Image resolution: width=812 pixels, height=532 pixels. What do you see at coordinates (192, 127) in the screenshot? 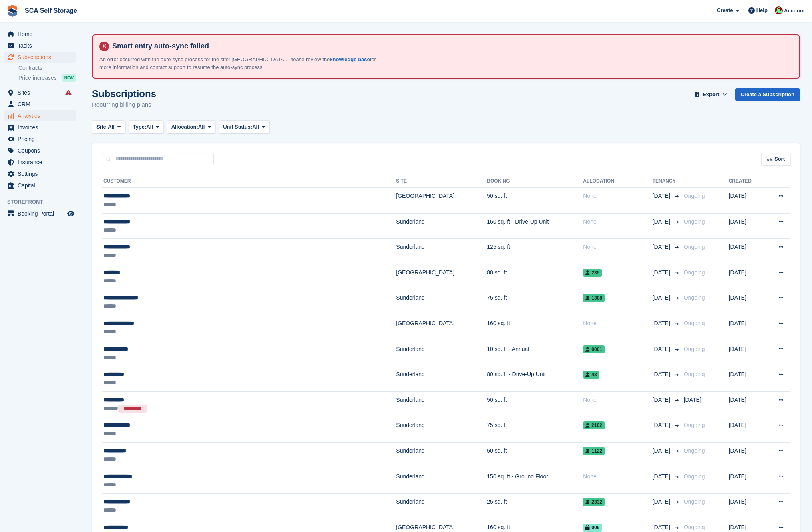
I see `button: Allocation: All` at bounding box center [192, 127].